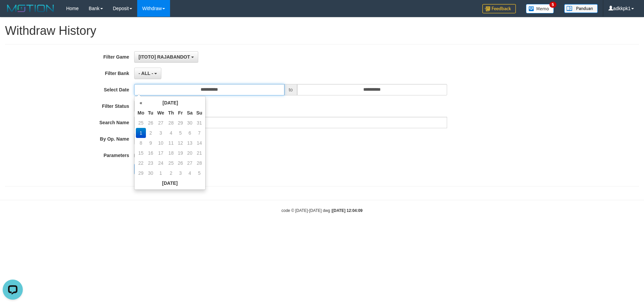  I want to click on button: - ALL -, so click(148, 73).